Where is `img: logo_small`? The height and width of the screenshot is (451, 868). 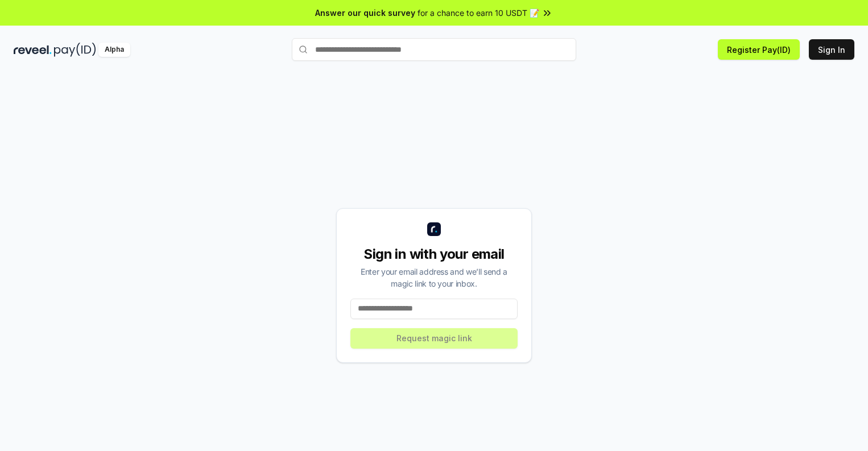
img: logo_small is located at coordinates (434, 229).